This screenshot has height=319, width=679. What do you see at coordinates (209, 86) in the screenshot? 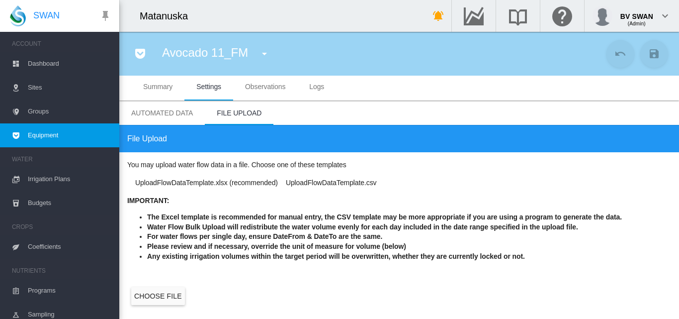
I see `span: Settings` at bounding box center [209, 86].